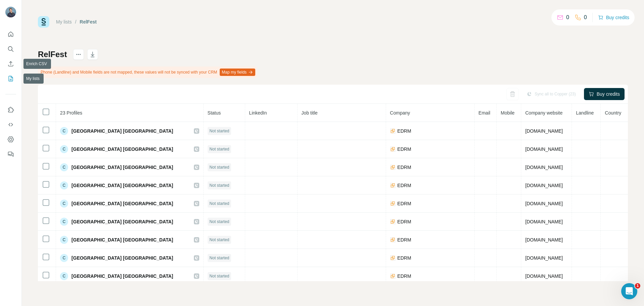 This screenshot has width=644, height=306. What do you see at coordinates (11, 34) in the screenshot?
I see `button: Quick start` at bounding box center [11, 34].